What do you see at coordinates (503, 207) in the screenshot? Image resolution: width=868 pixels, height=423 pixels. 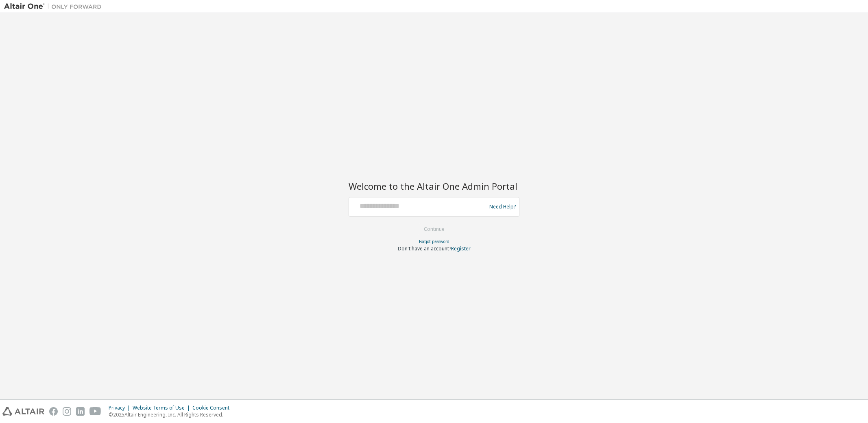 I see `a: Need Help?` at bounding box center [503, 207].